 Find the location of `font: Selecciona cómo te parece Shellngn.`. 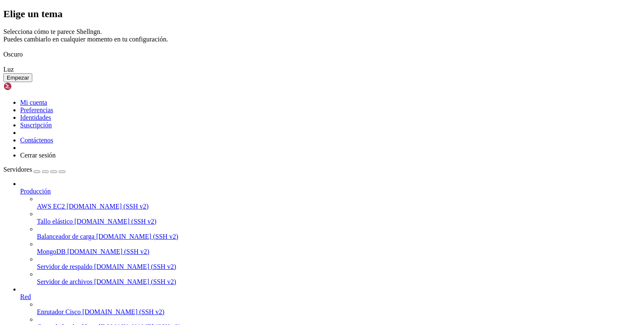

font: Selecciona cómo te parece Shellngn. is located at coordinates (52, 31).